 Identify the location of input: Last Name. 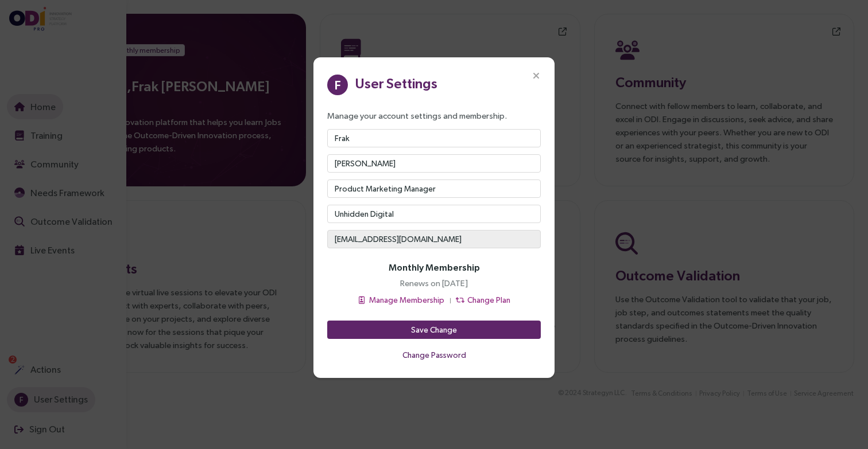
(434, 164).